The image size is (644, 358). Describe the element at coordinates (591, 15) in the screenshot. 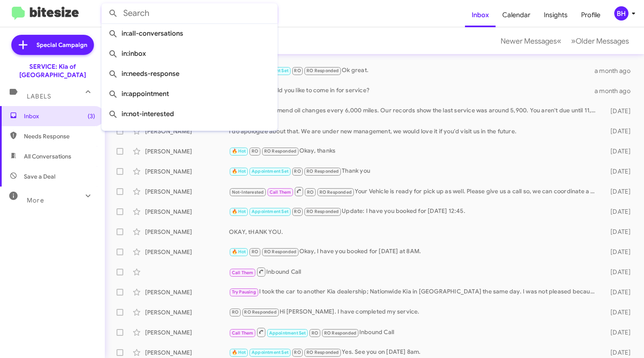

I see `span: Profile` at that location.